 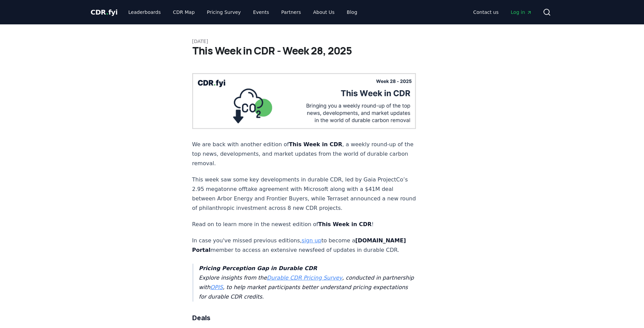 I want to click on a: Leaderboards, so click(x=145, y=12).